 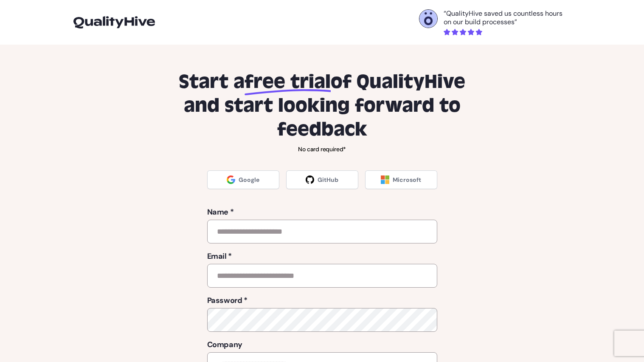 What do you see at coordinates (322, 256) in the screenshot?
I see `label: Email *` at bounding box center [322, 256].